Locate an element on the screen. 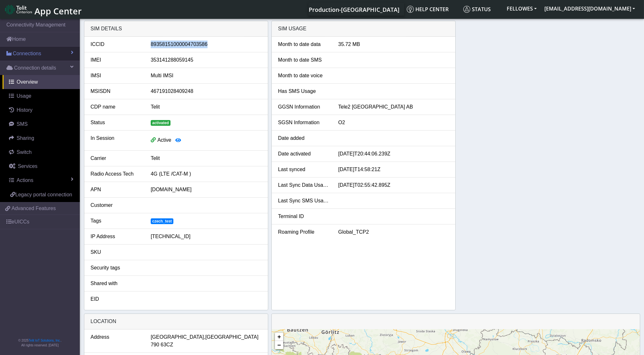 The image size is (644, 355). div: LOCATION is located at coordinates (176, 321).